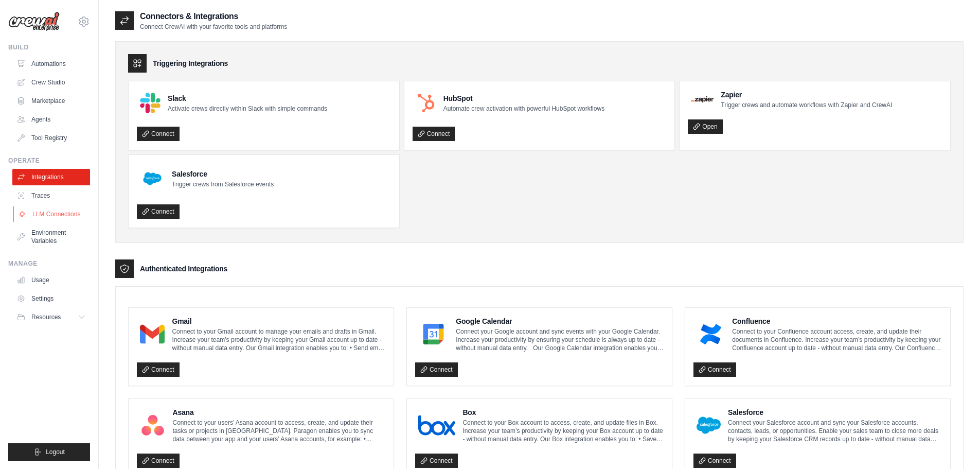  What do you see at coordinates (711, 334) in the screenshot?
I see `img: Confluence Logo` at bounding box center [711, 334].